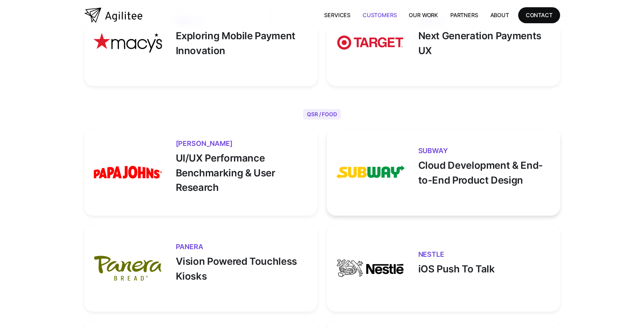 This screenshot has width=644, height=328. What do you see at coordinates (242, 247) in the screenshot?
I see `h3: PANERA` at bounding box center [242, 247].